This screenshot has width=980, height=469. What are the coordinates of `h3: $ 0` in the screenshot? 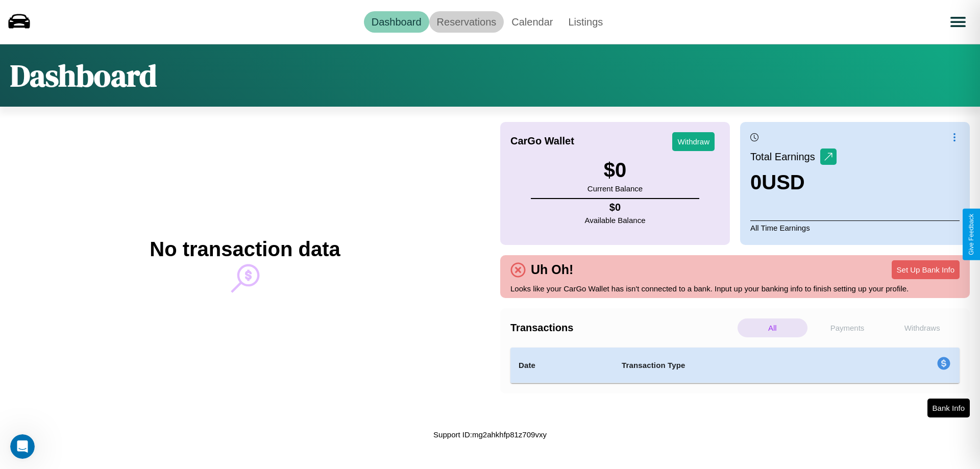 It's located at (615, 170).